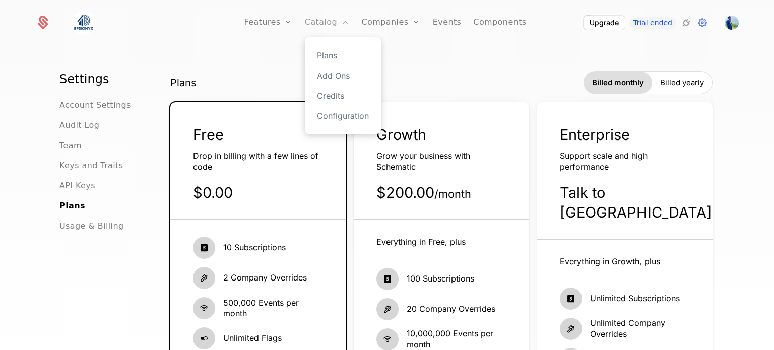 This screenshot has height=350, width=774. What do you see at coordinates (618, 83) in the screenshot?
I see `span: Billed monthly` at bounding box center [618, 83].